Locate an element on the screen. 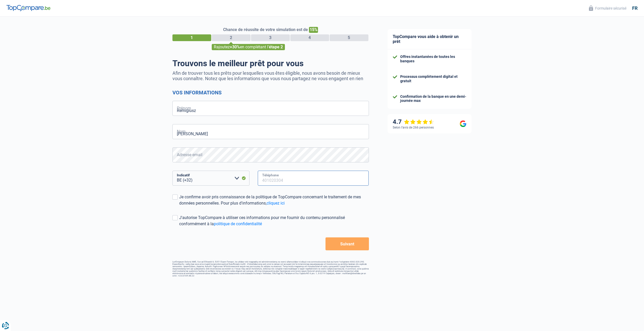 The image size is (644, 331). div: 1 is located at coordinates (192, 38).